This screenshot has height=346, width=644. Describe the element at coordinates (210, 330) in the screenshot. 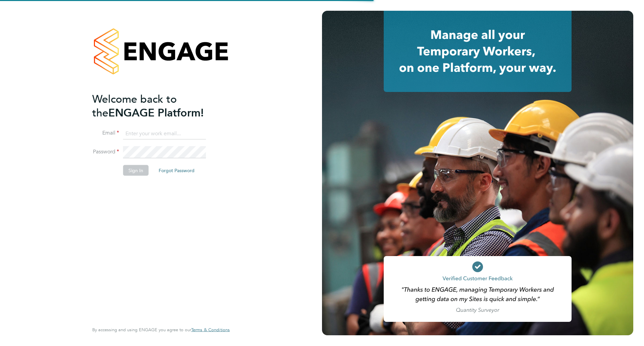

I see `a: Terms & Conditions` at that location.